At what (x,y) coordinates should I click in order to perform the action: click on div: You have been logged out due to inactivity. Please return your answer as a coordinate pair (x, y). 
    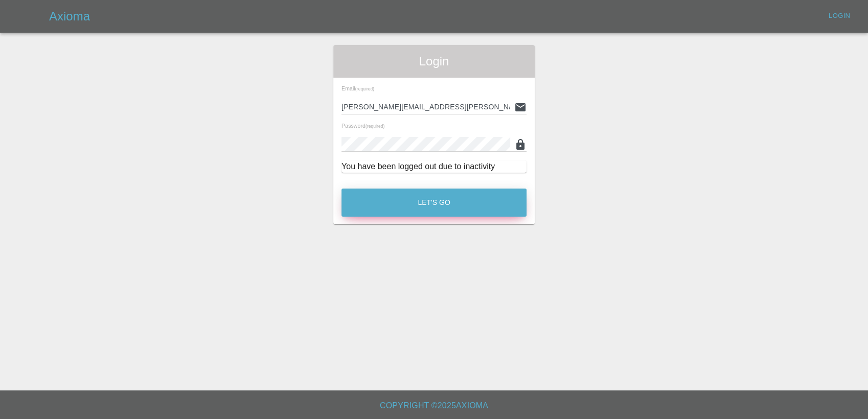
    Looking at the image, I should click on (434, 167).